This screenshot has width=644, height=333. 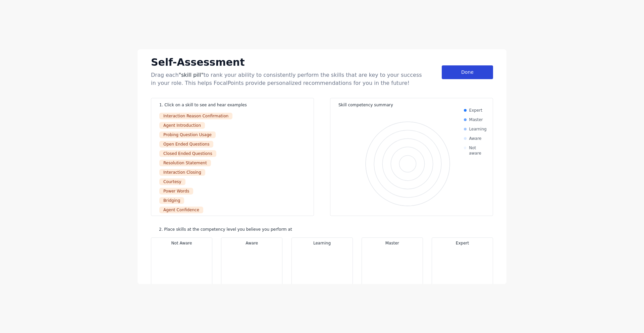 What do you see at coordinates (476, 110) in the screenshot?
I see `div: Expert` at bounding box center [476, 110].